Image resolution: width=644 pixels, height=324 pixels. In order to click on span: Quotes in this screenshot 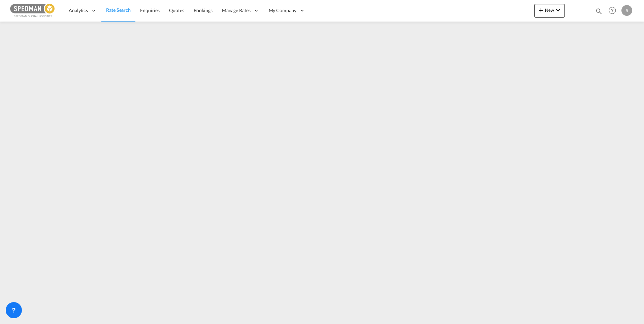, I will do `click(176, 10)`.